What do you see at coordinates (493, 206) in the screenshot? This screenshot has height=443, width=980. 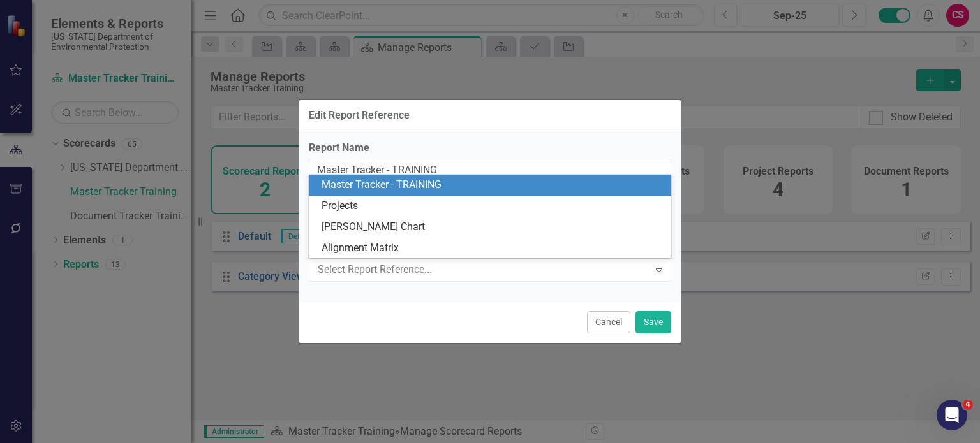 I see `div: Projects` at bounding box center [493, 206].